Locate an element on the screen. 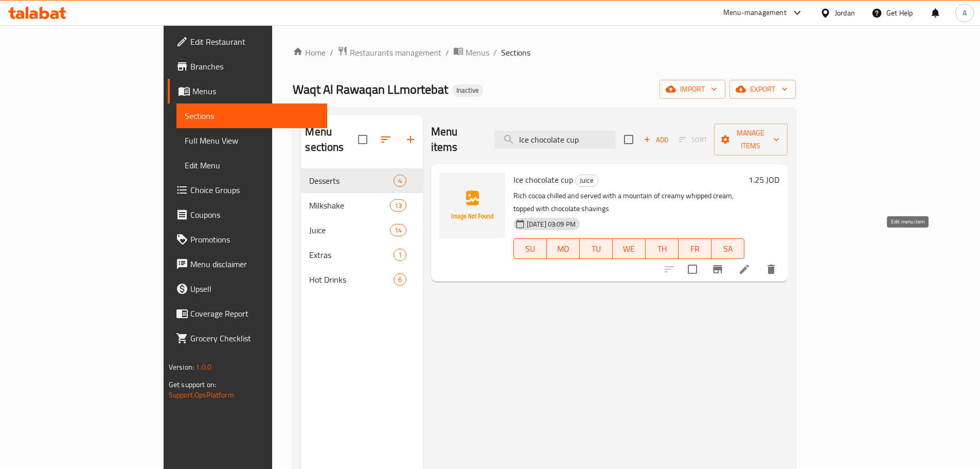 The height and width of the screenshot is (469, 980). span: 13 is located at coordinates (398, 205).